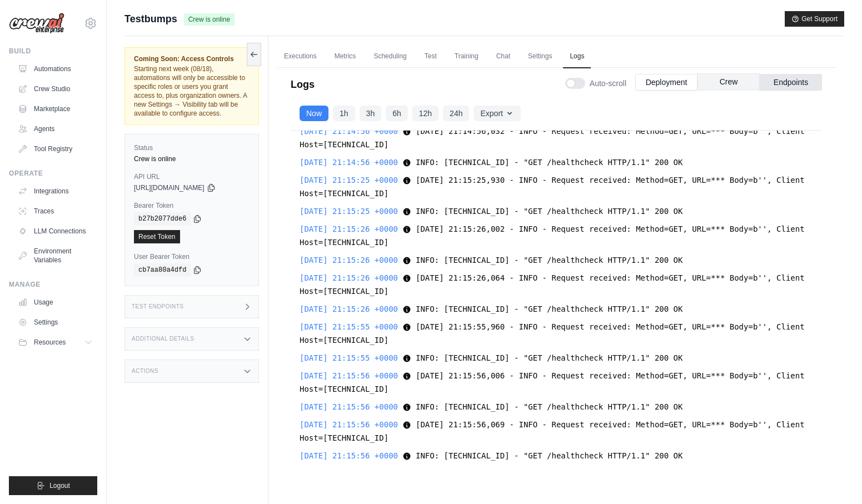 The height and width of the screenshot is (504, 862). What do you see at coordinates (191, 159) in the screenshot?
I see `div: Crew is online` at bounding box center [191, 159].